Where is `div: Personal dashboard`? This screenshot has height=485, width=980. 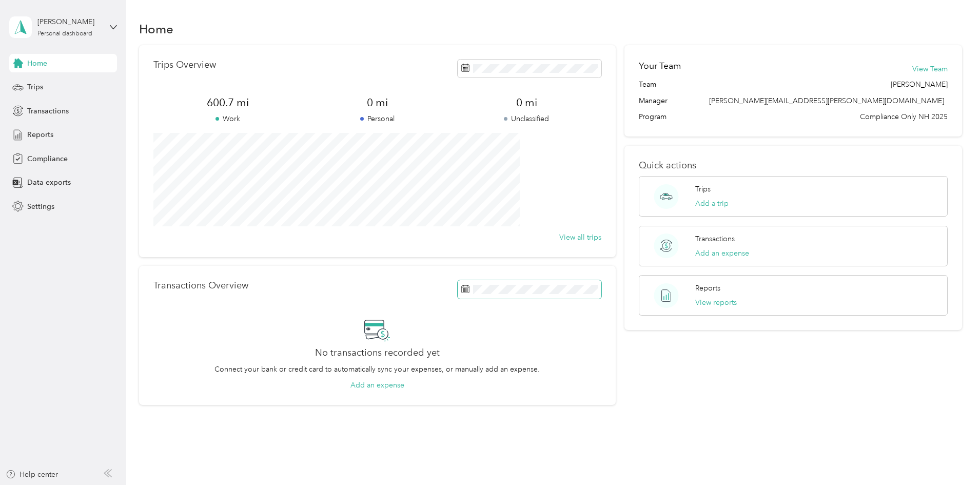 div: Personal dashboard is located at coordinates (64, 34).